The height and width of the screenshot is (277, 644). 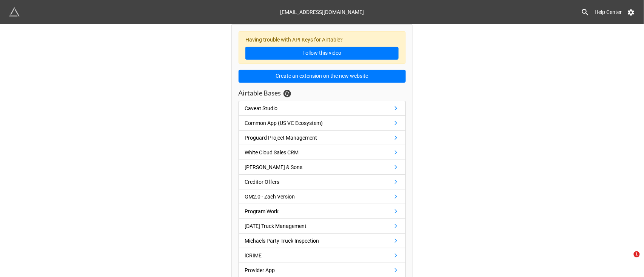 I want to click on div: Michaels Party Truck Inspection, so click(x=282, y=241).